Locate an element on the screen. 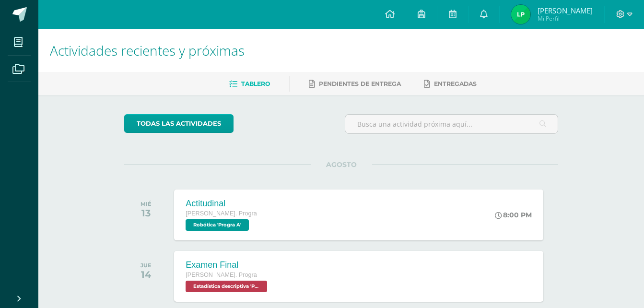 The width and height of the screenshot is (644, 308). span: Pendientes de entrega is located at coordinates (360, 84).